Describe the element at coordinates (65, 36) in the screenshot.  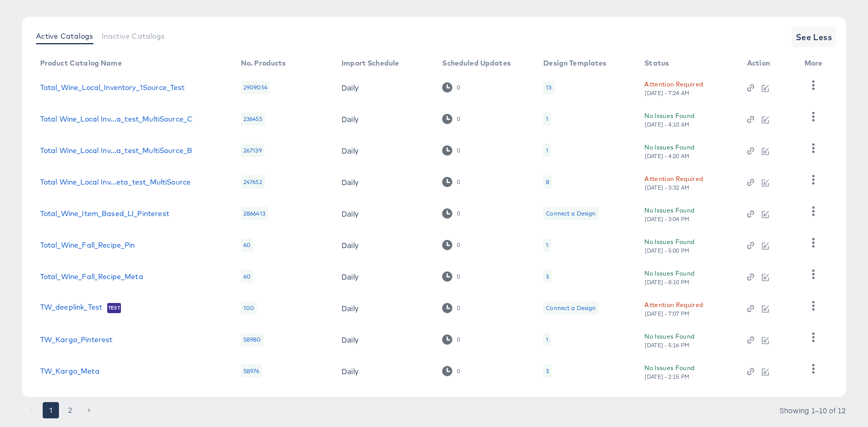
I see `span: Active Catalogs` at that location.